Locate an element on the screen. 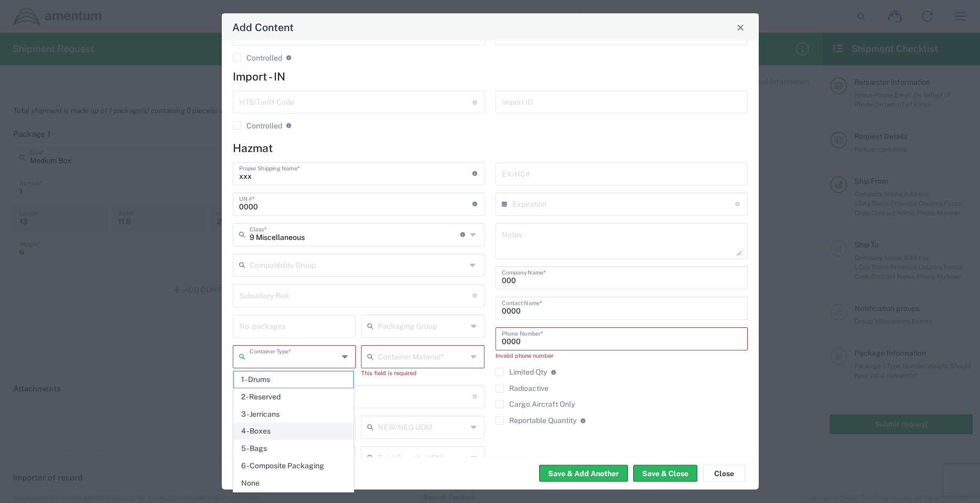 This screenshot has height=503, width=980. button: Save & Add Another is located at coordinates (584, 473).